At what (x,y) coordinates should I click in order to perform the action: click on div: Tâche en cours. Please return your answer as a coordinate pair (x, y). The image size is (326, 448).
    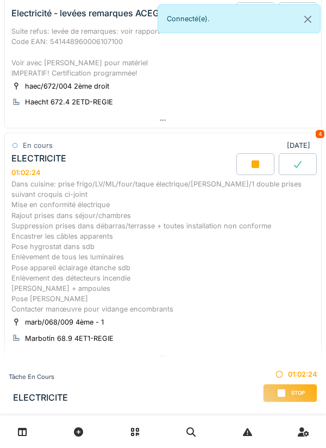
    Looking at the image, I should click on (38, 377).